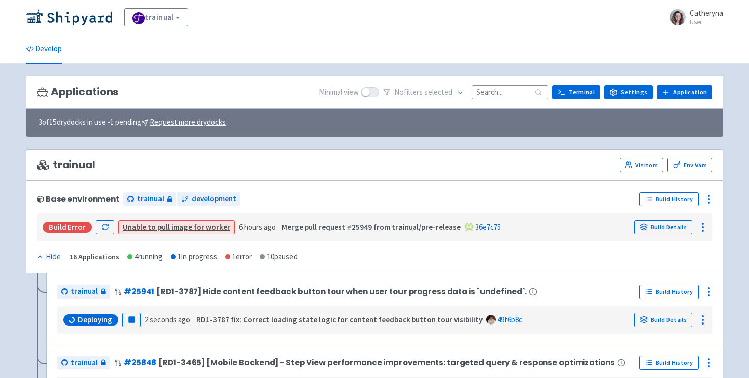  Describe the element at coordinates (48, 257) in the screenshot. I see `div: Hide` at that location.